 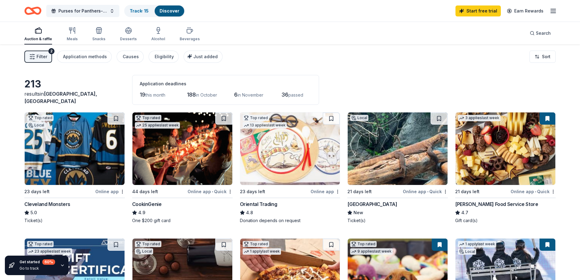 I want to click on span: 36, so click(x=285, y=94).